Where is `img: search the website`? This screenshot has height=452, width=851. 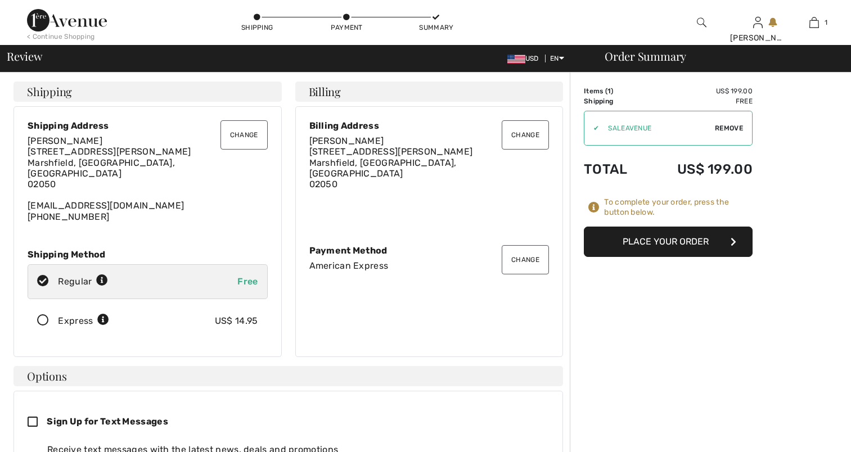
img: search the website is located at coordinates (701, 22).